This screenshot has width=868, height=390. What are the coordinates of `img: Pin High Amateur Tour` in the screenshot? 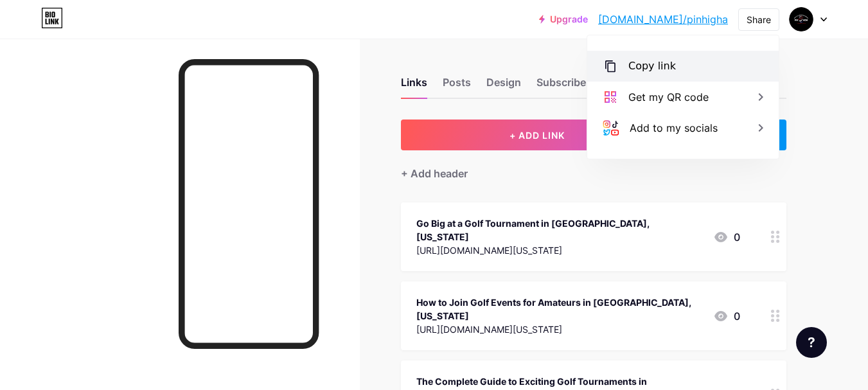 It's located at (802, 19).